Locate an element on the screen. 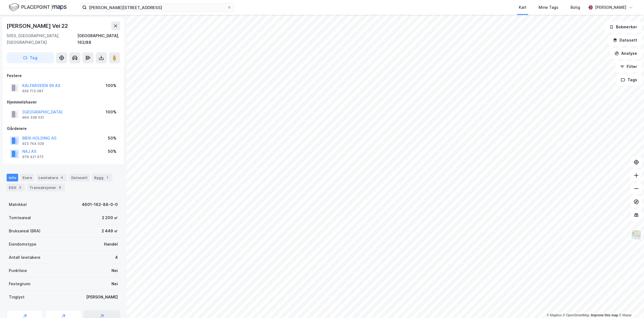  div: 2 200 ㎡ is located at coordinates (110, 218).